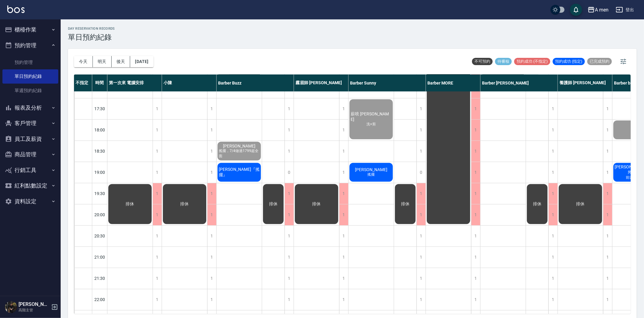 This screenshot has height=318, width=644. What do you see at coordinates (453, 83) in the screenshot?
I see `div: Barber MORE` at bounding box center [453, 83].